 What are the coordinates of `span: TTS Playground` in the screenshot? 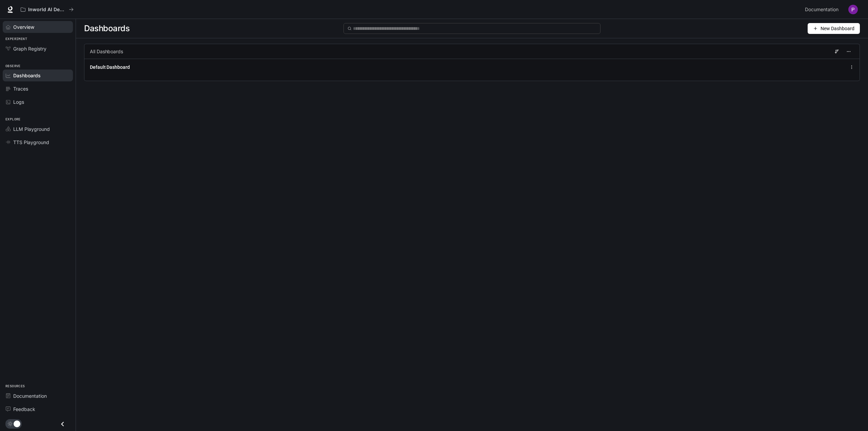 It's located at (31, 142).